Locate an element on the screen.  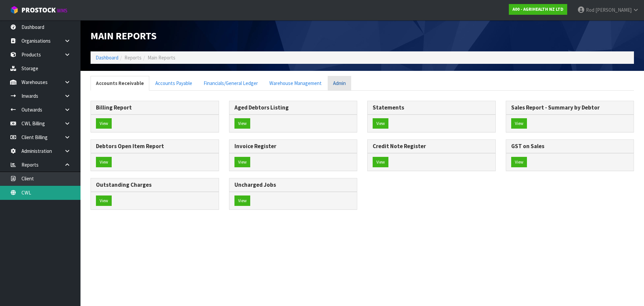
span: Rod is located at coordinates (590, 10).